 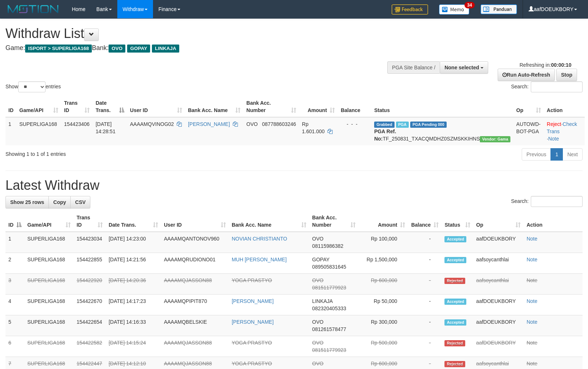 What do you see at coordinates (123, 153) in the screenshot?
I see `div: Showing 1 to 1 of 1 entries` at bounding box center [123, 153].